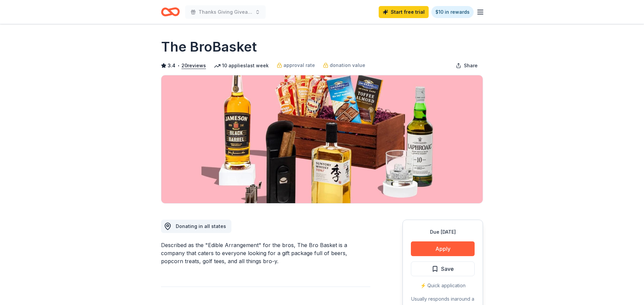 Image resolution: width=644 pixels, height=305 pixels. Describe the element at coordinates (404, 12) in the screenshot. I see `a: Start free trial` at that location.